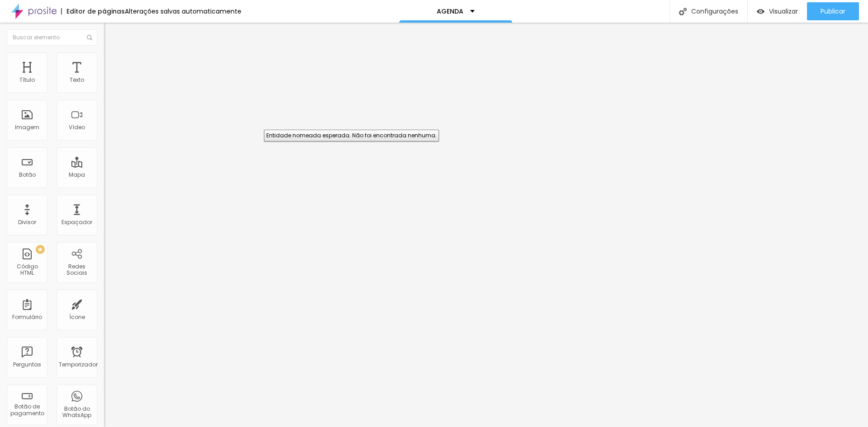 The width and height of the screenshot is (868, 427). What do you see at coordinates (27, 175) in the screenshot?
I see `font: Botão` at bounding box center [27, 175].